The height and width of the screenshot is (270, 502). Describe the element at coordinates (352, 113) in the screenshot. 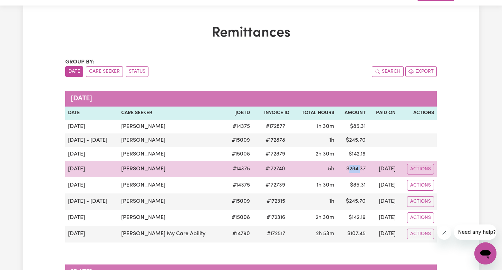

I see `th: Amount` at that location.